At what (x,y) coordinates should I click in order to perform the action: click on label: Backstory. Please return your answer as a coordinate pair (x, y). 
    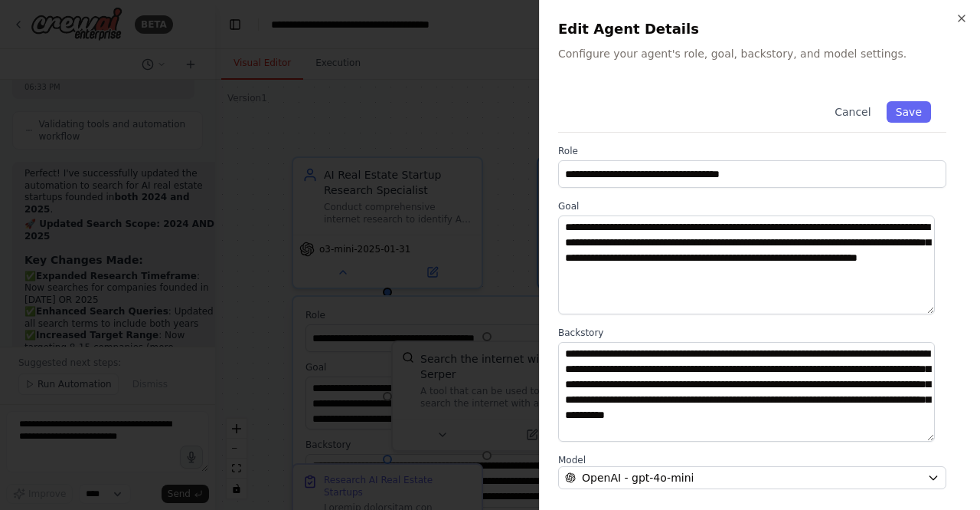
    Looking at the image, I should click on (752, 333).